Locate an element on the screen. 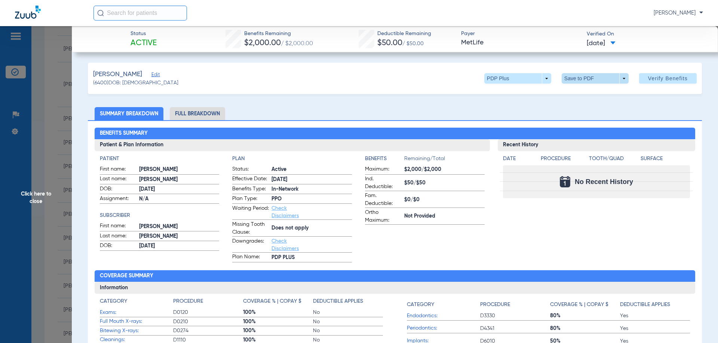 The width and height of the screenshot is (718, 343). span: Missing Tooth Clause: is located at coordinates (250, 229).